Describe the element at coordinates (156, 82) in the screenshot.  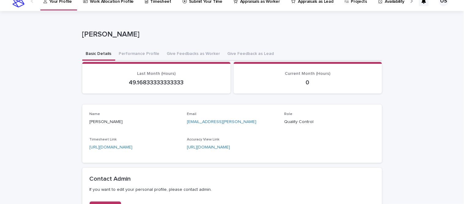
I see `p: 49.16833333333333` at that location.